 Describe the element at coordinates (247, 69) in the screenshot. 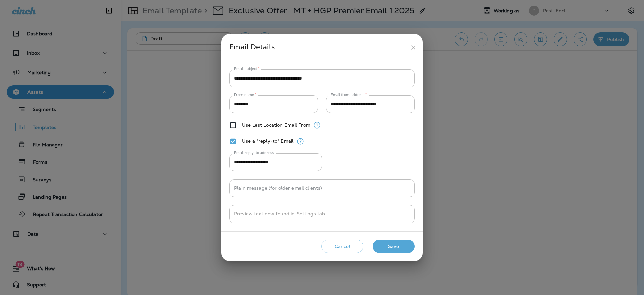

I see `label: Email subject` at that location.